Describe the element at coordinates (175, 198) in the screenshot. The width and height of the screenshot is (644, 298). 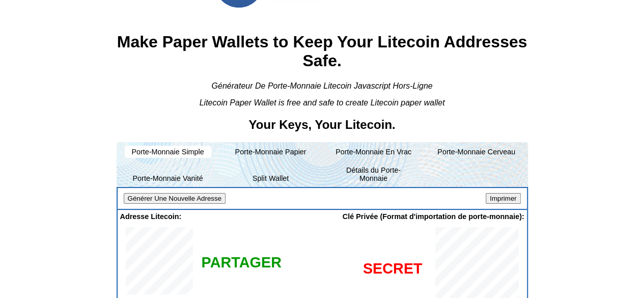
I see `input: Générer Une Nouvelle Adresse` at that location.